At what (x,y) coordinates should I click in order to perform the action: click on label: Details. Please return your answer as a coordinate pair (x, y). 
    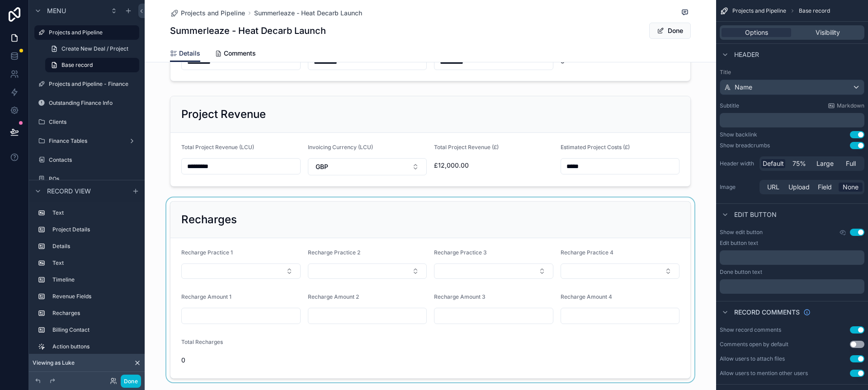
    Looking at the image, I should click on (94, 246).